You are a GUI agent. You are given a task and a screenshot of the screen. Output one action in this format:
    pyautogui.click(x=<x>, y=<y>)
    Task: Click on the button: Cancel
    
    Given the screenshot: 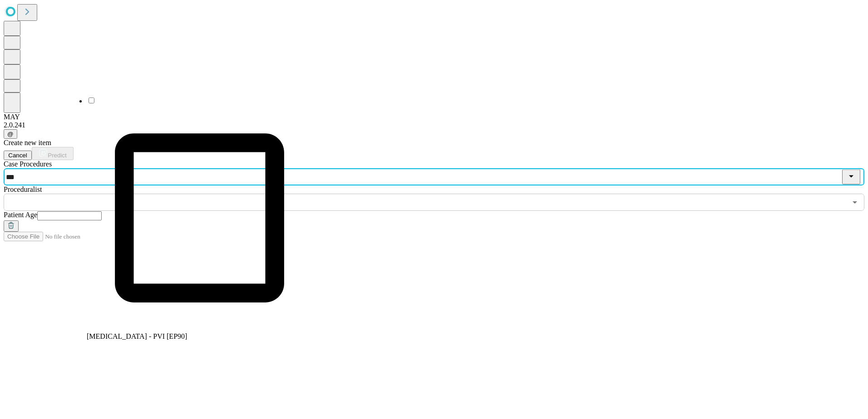 What is the action you would take?
    pyautogui.click(x=18, y=155)
    